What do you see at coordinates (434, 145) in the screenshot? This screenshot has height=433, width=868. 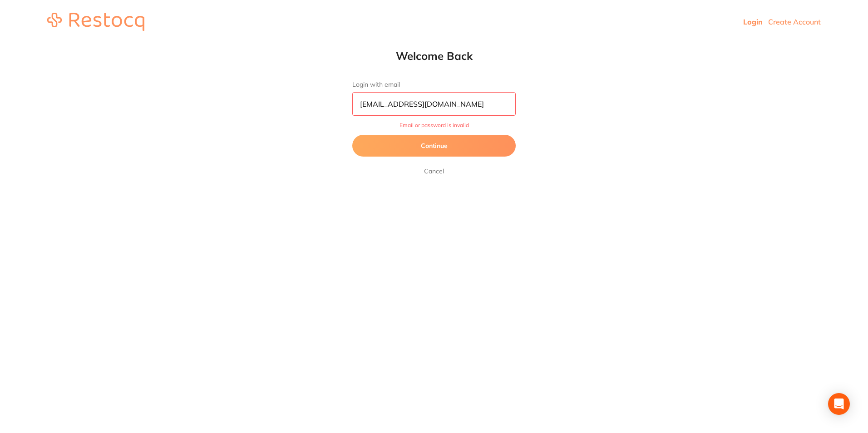 I see `button: Continue` at bounding box center [434, 145].